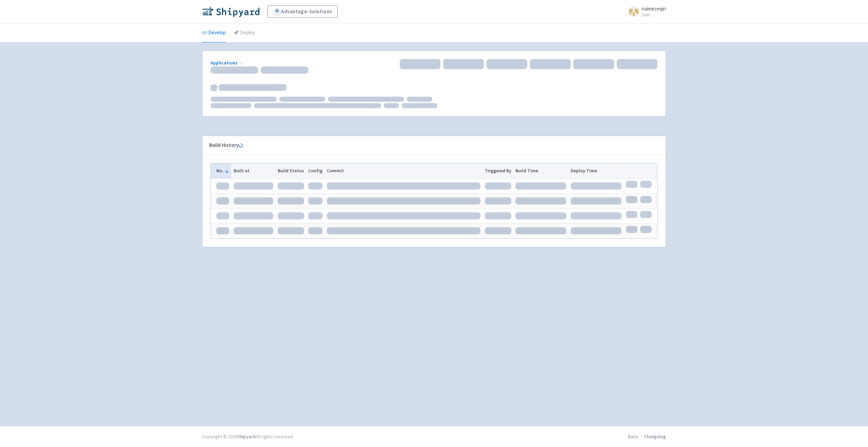 Image resolution: width=868 pixels, height=447 pixels. What do you see at coordinates (541, 171) in the screenshot?
I see `th: Build Time` at bounding box center [541, 171].